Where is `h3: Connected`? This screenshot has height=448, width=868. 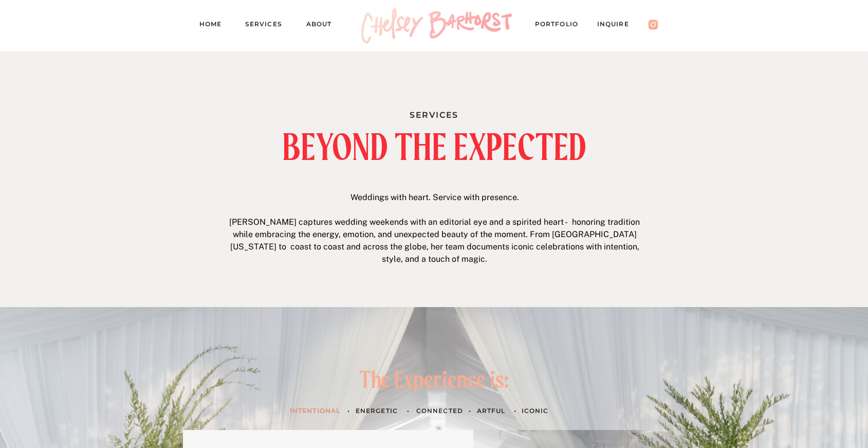
h3: Connected is located at coordinates (440, 410).